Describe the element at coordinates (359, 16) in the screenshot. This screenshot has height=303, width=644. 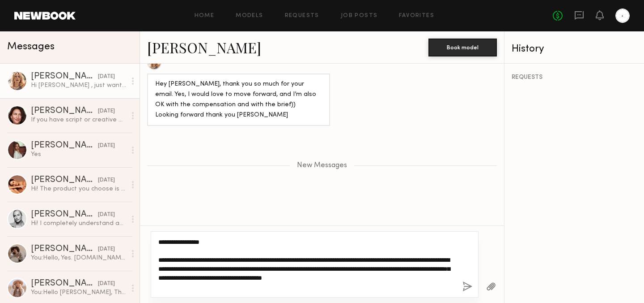
I see `a: Job Posts` at that location.